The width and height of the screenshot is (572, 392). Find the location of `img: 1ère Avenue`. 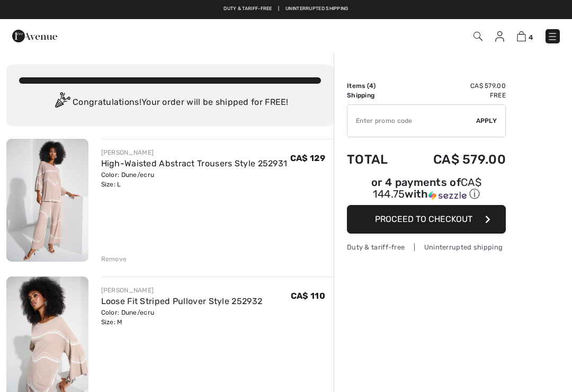

img: 1ère Avenue is located at coordinates (35, 36).